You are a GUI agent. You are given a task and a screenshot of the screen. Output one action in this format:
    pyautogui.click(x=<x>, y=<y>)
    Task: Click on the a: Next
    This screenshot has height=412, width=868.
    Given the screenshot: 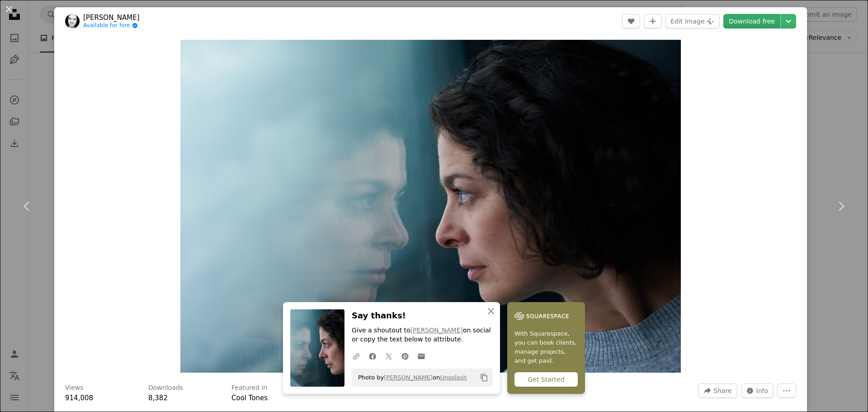 What is the action you would take?
    pyautogui.click(x=841, y=206)
    